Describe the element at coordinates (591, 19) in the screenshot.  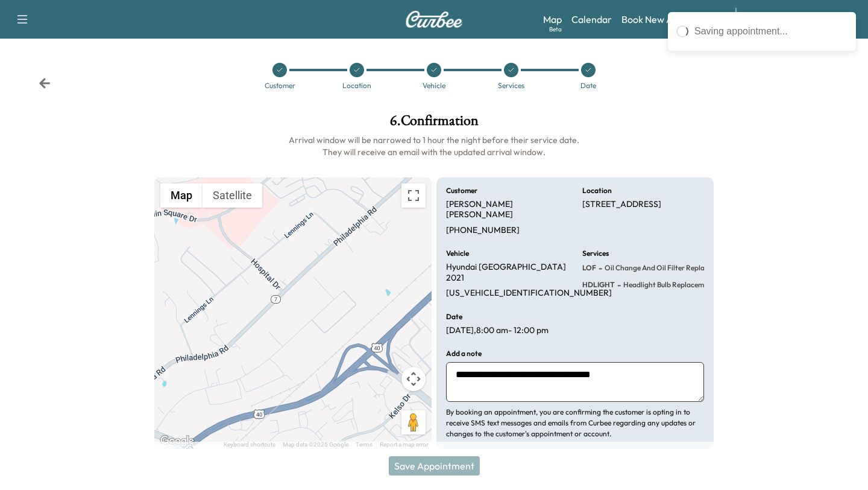
I see `a: Calendar` at that location.